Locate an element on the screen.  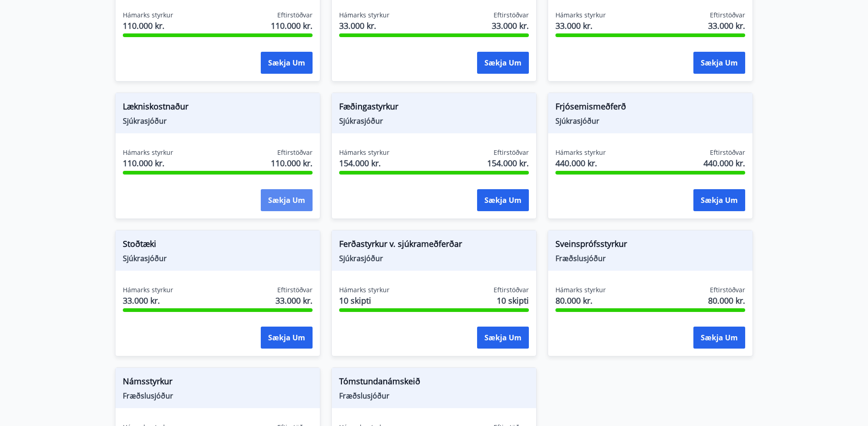
span: Sveinsprófsstyrkur is located at coordinates (650, 246).